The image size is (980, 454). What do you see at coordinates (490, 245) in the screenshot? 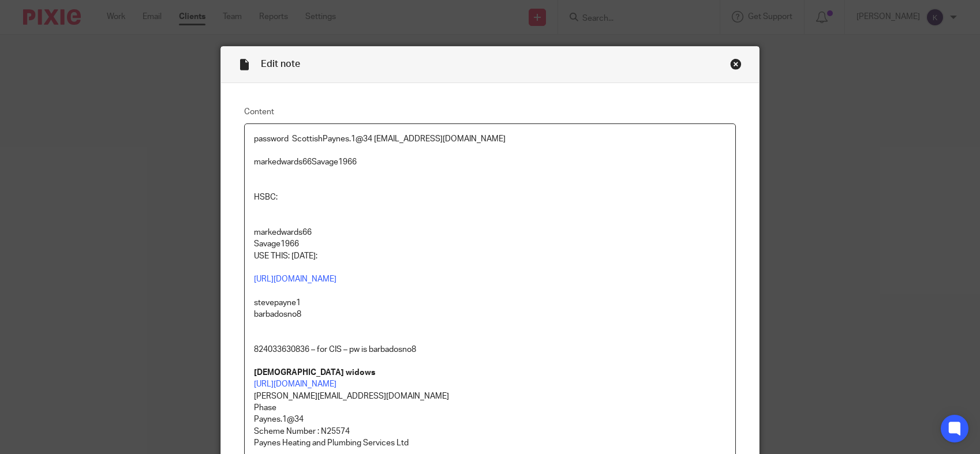
I see `p: Savage1966` at bounding box center [490, 245].